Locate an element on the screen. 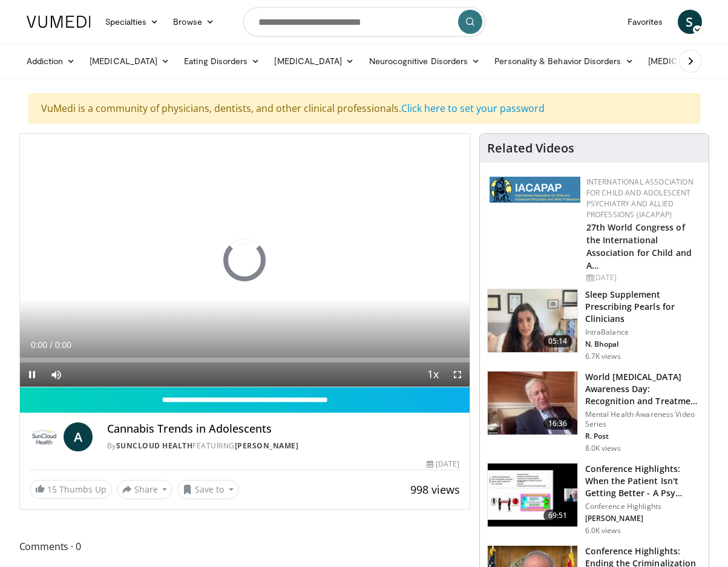  a: A is located at coordinates (78, 437).